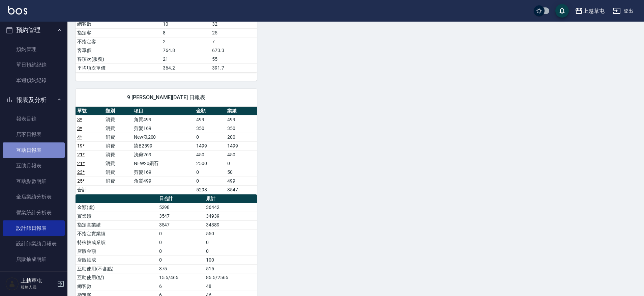 This screenshot has height=296, width=644. Describe the element at coordinates (234, 24) in the screenshot. I see `td: 32` at that location.